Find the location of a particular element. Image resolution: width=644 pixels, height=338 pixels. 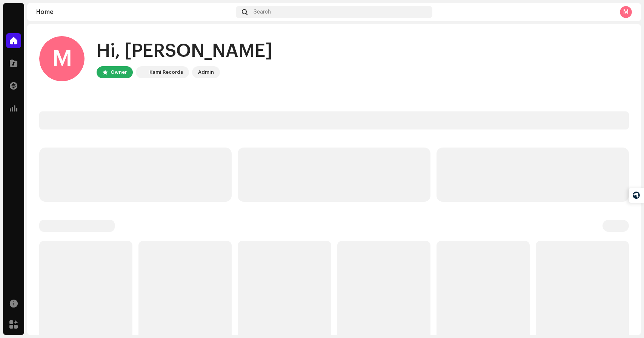

img: 33004b37-325d-4a8b-b51f-c12e9b964943 is located at coordinates (141, 73).